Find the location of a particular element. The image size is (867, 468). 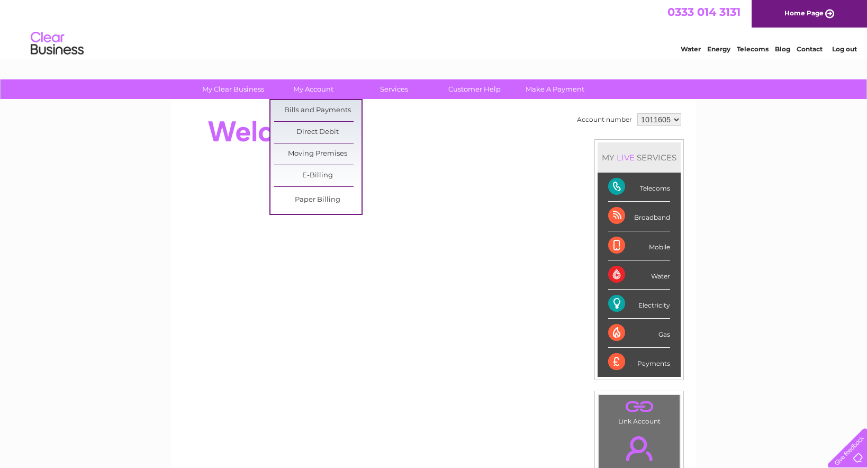

a: Make A Payment is located at coordinates (555, 89).